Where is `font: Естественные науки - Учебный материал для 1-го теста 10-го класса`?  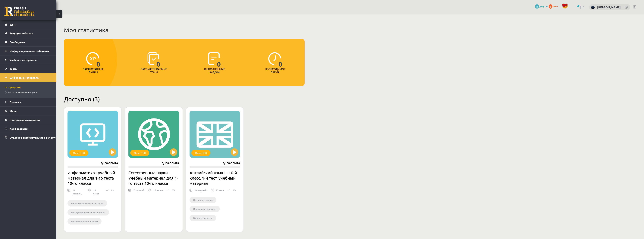 font: Естественные науки - Учебный материал для 1-го теста 10-го класса is located at coordinates (153, 178).